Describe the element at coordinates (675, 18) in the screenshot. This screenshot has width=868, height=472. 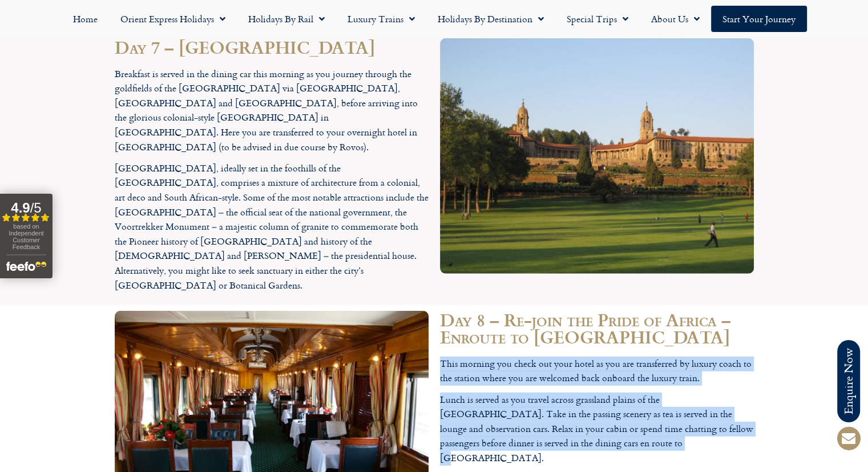
I see `a: About Us` at that location.